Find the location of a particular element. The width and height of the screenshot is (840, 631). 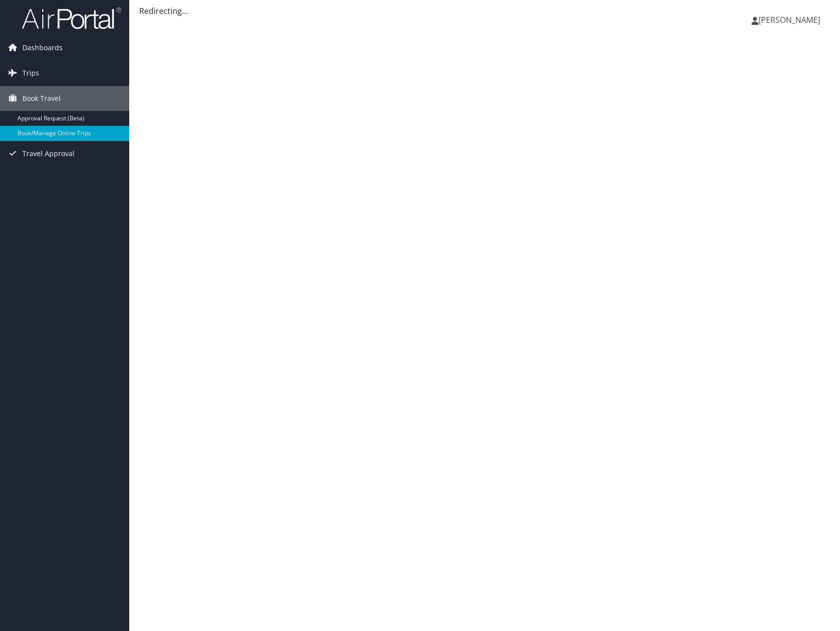

div: Redirecting... is located at coordinates (485, 11).